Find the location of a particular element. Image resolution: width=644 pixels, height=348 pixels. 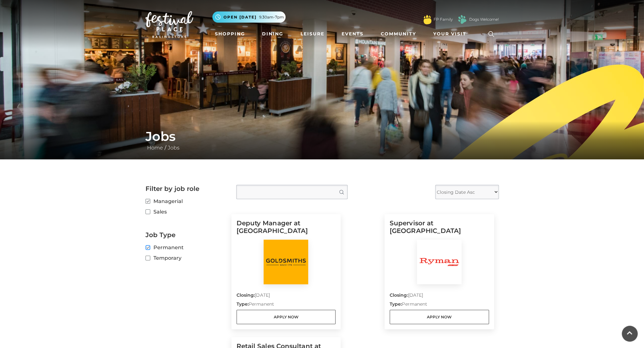

span: Your Visit is located at coordinates (450, 34).